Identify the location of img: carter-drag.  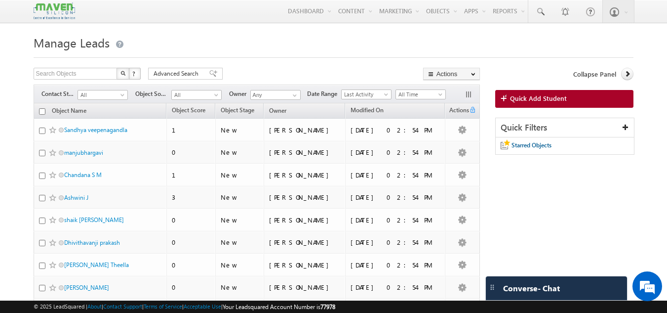
(492, 287).